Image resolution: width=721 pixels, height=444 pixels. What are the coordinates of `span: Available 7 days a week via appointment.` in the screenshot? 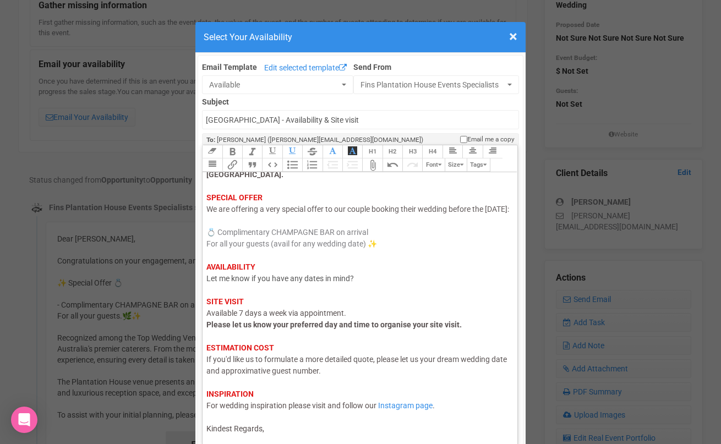 It's located at (276, 313).